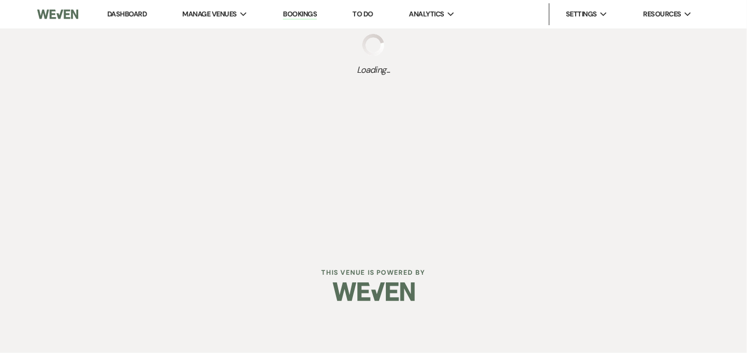 The height and width of the screenshot is (353, 747). What do you see at coordinates (581, 14) in the screenshot?
I see `span: Settings` at bounding box center [581, 14].